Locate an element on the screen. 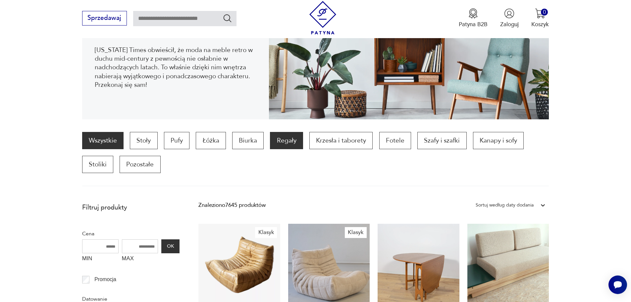 Image resolution: width=631 pixels, height=302 pixels. a: Stoliki is located at coordinates (98, 164).